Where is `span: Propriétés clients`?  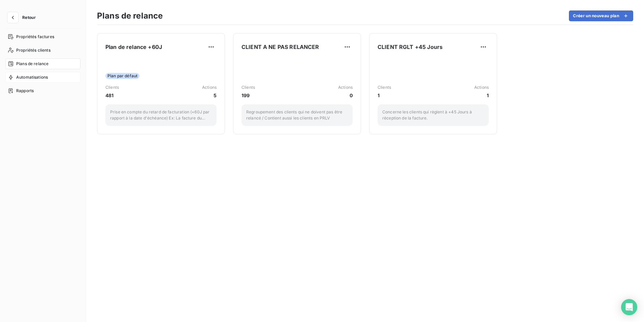
span: Propriétés clients is located at coordinates (33, 50).